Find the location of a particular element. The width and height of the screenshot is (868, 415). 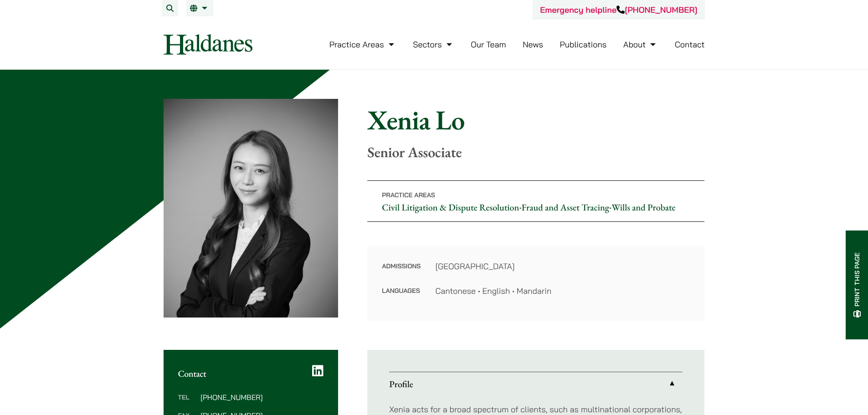

h1: Xenia Lo is located at coordinates (536, 120).